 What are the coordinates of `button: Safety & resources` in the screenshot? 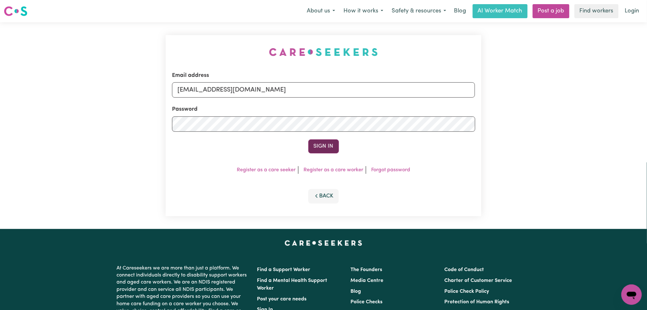 It's located at (419, 11).